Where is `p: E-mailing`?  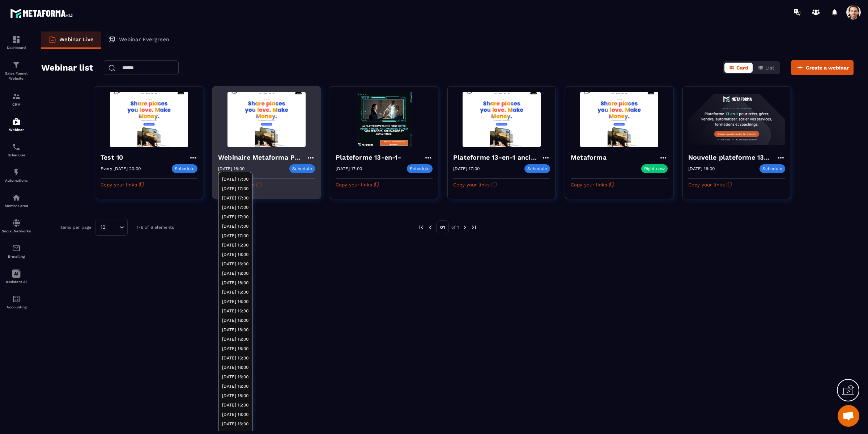
p: E-mailing is located at coordinates (16, 256).